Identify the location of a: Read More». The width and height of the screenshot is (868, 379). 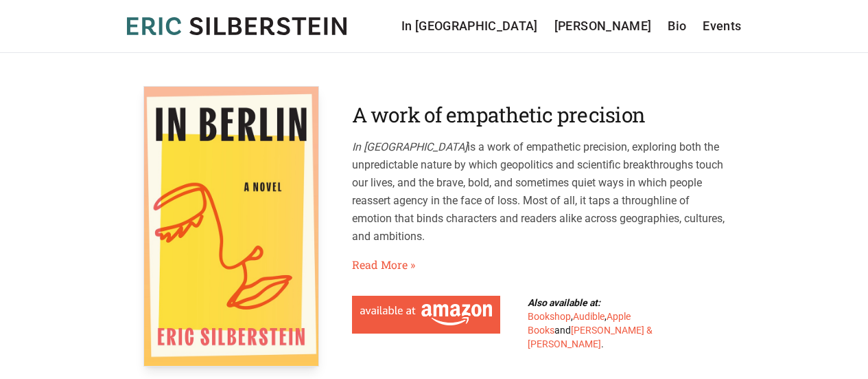
(384, 265).